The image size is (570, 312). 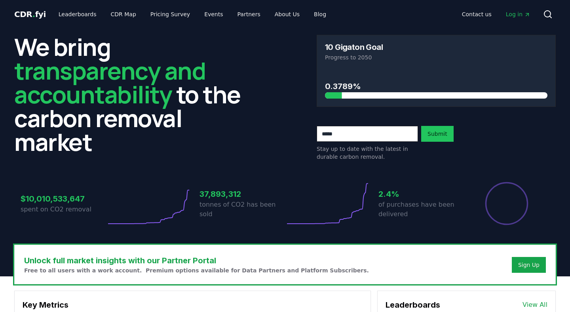 I want to click on a: Log in, so click(x=519, y=14).